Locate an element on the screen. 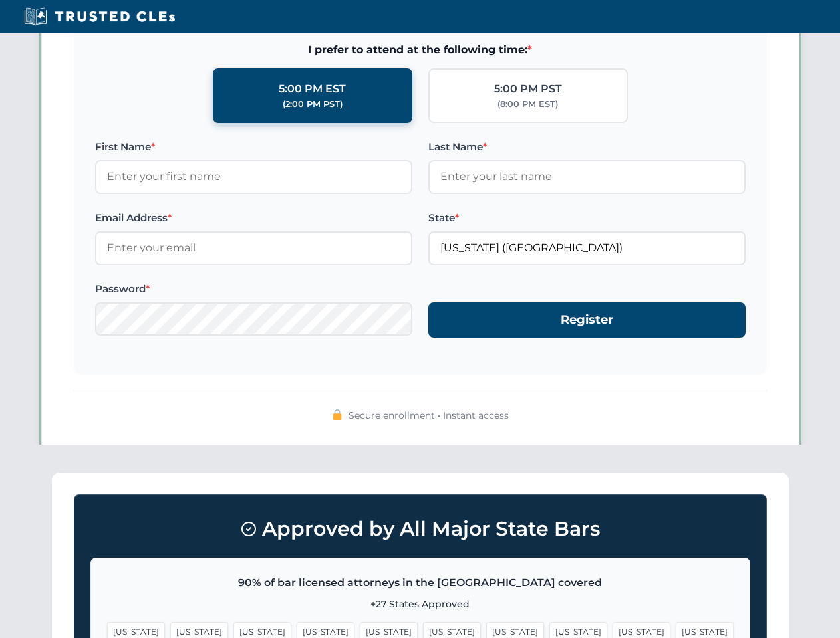  button: Register is located at coordinates (587, 319).